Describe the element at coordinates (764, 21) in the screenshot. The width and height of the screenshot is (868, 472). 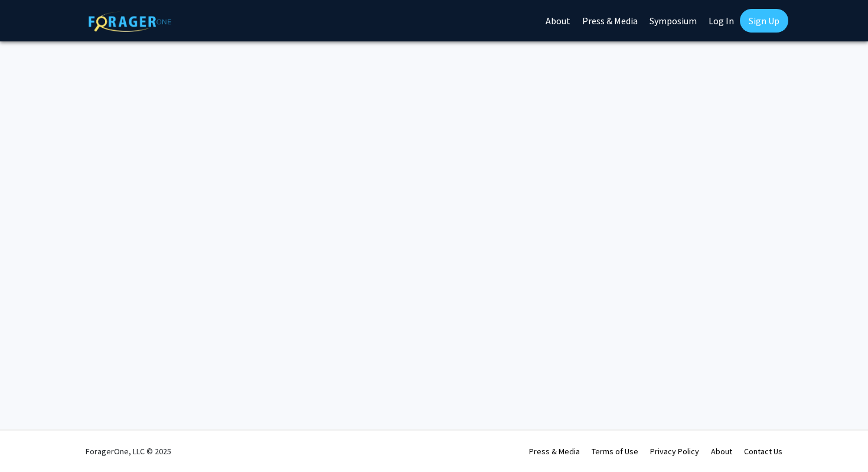
I see `a: Sign Up` at that location.